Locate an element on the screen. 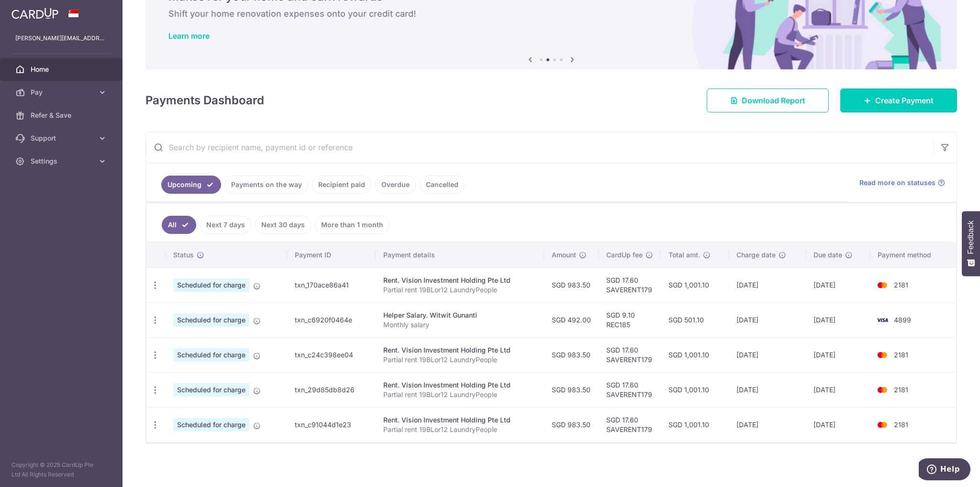 This screenshot has width=980, height=487. span: Due date is located at coordinates (828, 255).